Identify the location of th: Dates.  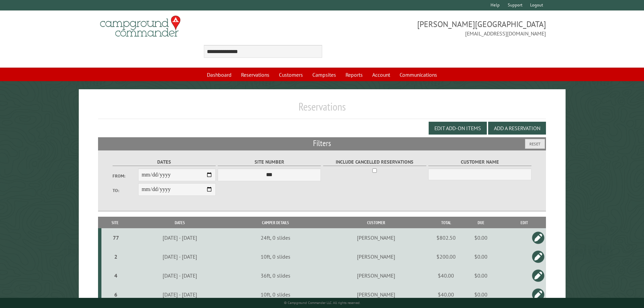
(180, 223).